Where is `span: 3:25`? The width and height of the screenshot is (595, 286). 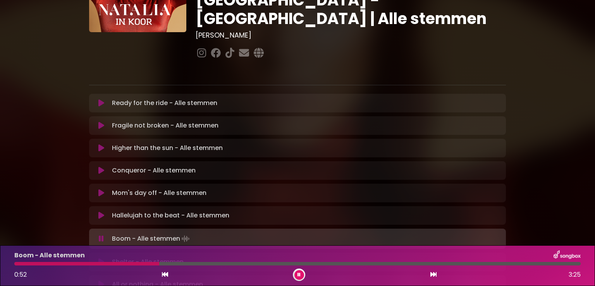 span: 3:25 is located at coordinates (574, 275).